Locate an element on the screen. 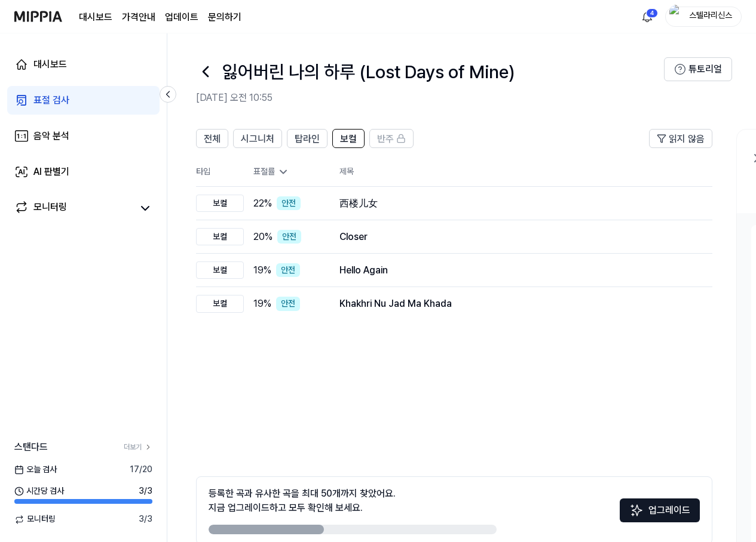 The height and width of the screenshot is (542, 756). div: 표절 검사 is located at coordinates (51, 100).